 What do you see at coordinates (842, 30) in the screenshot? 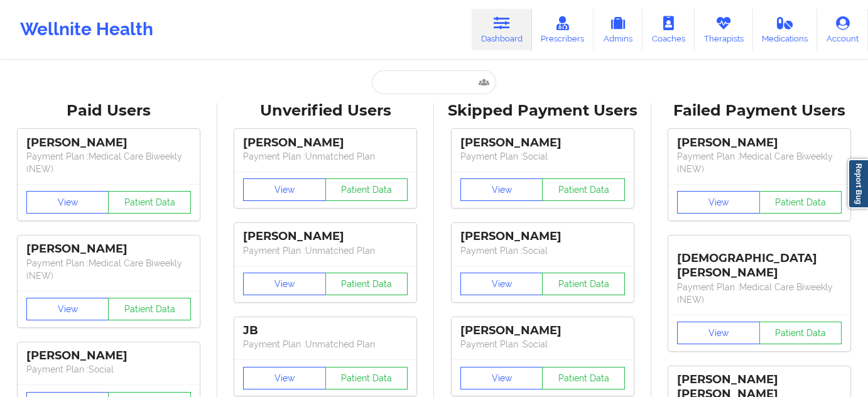
I see `a: Account` at bounding box center [842, 30].